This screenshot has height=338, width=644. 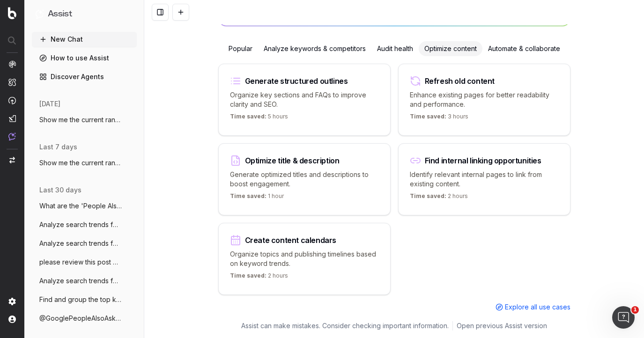 I want to click on img: Studio, so click(x=12, y=118).